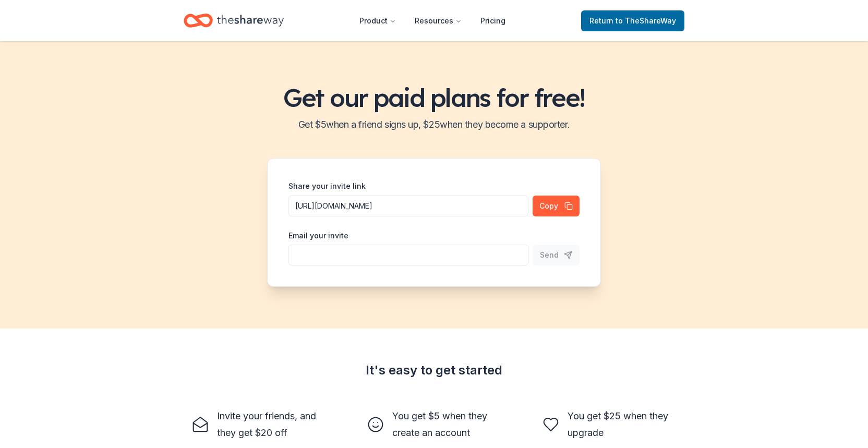  Describe the element at coordinates (633, 21) in the screenshot. I see `a: Returnto TheShareWay` at that location.